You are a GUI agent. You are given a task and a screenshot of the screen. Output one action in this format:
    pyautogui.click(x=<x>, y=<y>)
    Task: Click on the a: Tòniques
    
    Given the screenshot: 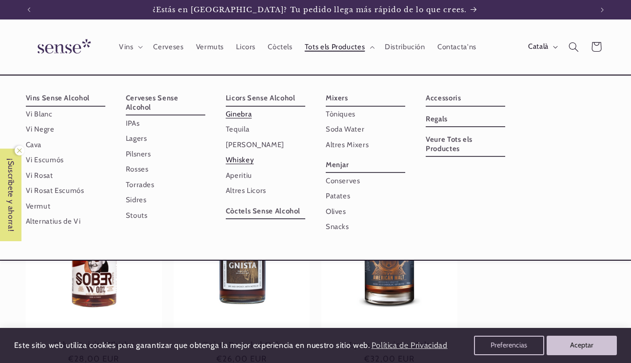 What is the action you would take?
    pyautogui.click(x=365, y=114)
    